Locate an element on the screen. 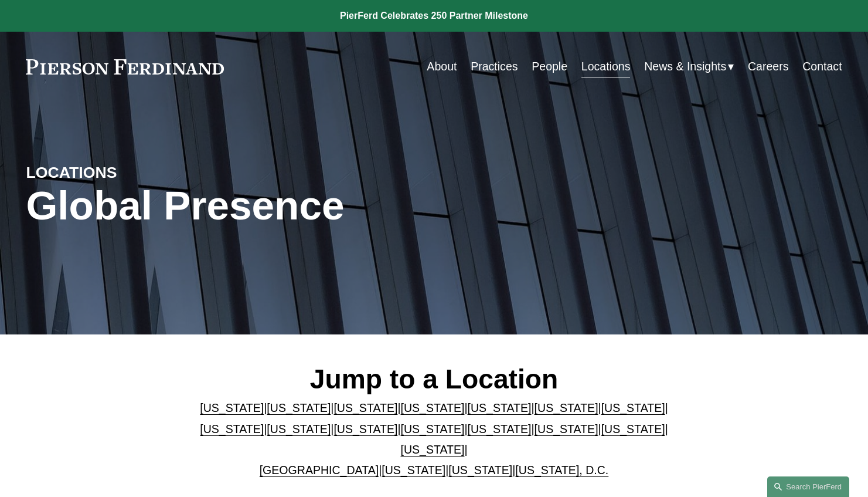 The image size is (868, 497). h2: Jump to a Location is located at coordinates (434, 379).